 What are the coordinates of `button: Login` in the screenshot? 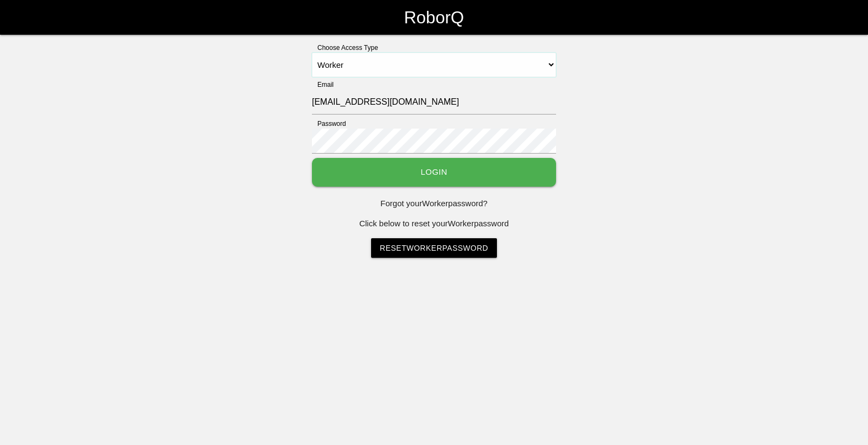 It's located at (434, 172).